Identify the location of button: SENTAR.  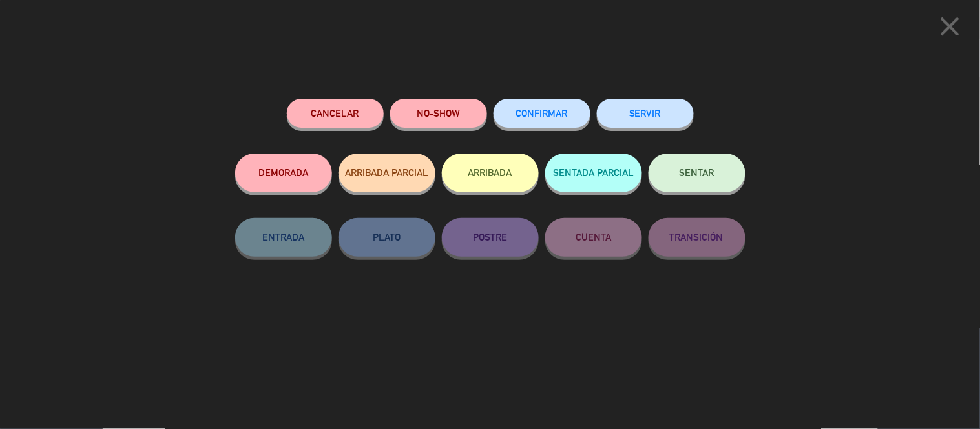
(697, 173).